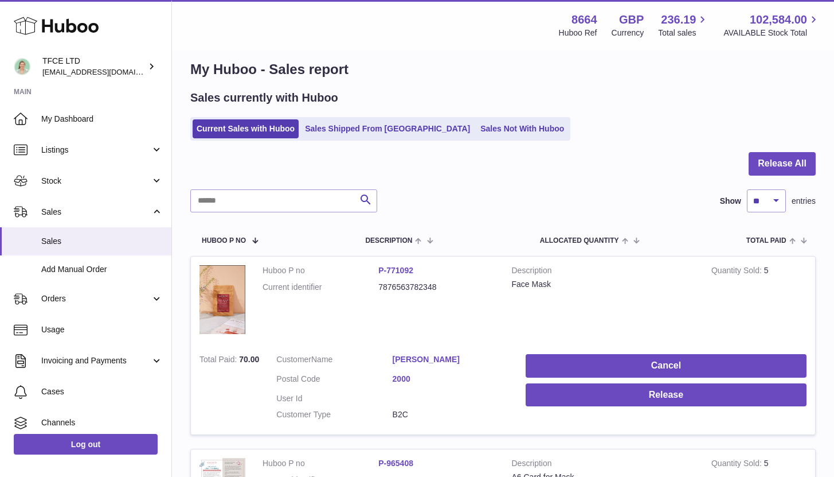 The image size is (834, 477). What do you see at coordinates (94, 67) in the screenshot?
I see `div: TFCE LTD` at bounding box center [94, 67].